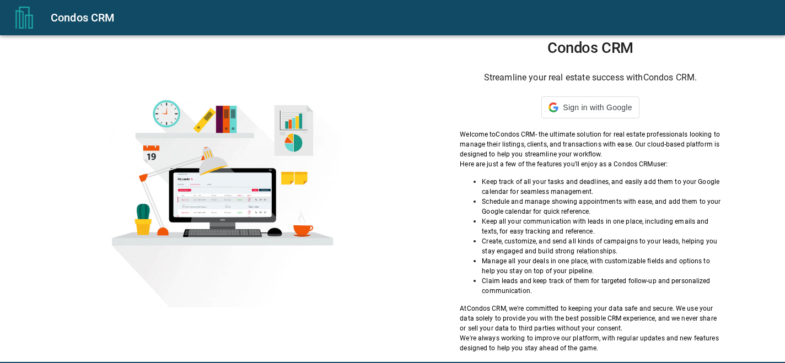  Describe the element at coordinates (597, 108) in the screenshot. I see `span: Sign in with Google` at that location.